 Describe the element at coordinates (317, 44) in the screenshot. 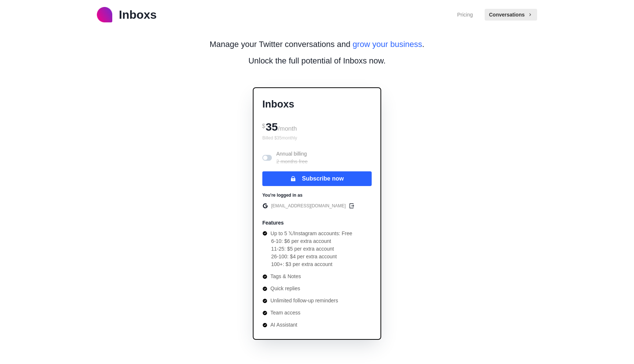

I see `p: Manage your Twitter conversations and .` at that location.